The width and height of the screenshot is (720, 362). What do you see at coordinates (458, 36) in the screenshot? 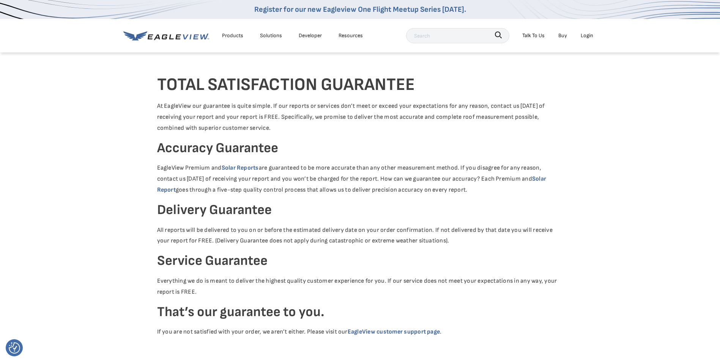
I see `input: Search` at bounding box center [458, 36].